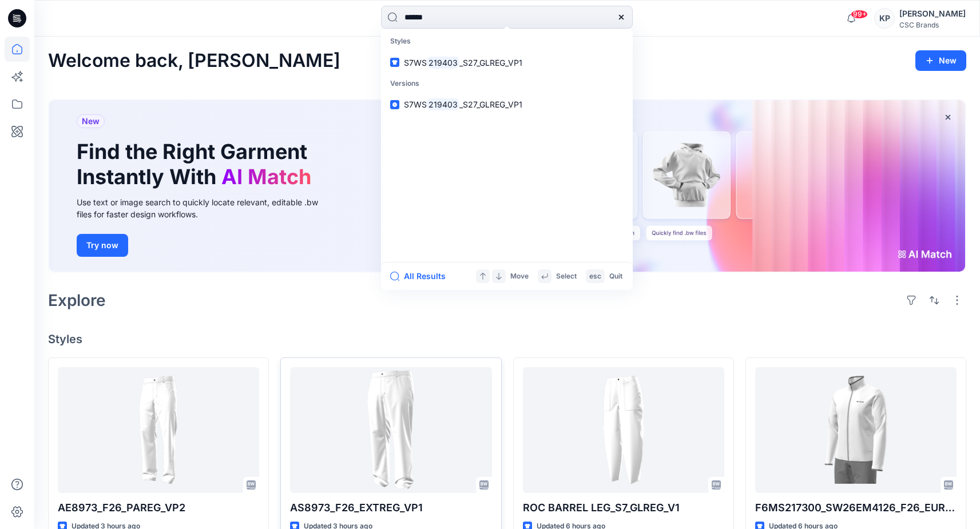 The width and height of the screenshot is (980, 529). What do you see at coordinates (566, 276) in the screenshot?
I see `p: Select` at bounding box center [566, 276].